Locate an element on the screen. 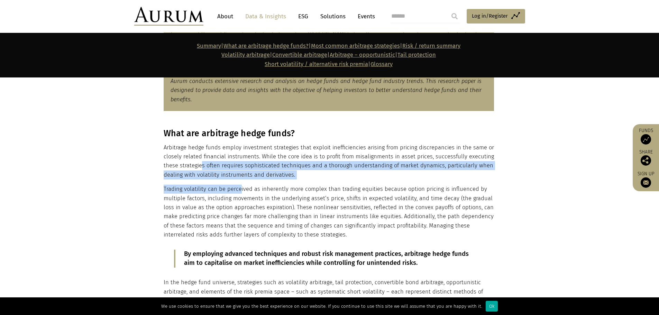 The width and height of the screenshot is (659, 315). p: Trading volatility can be perceived as inherently more complex than trading equities because opti... is located at coordinates (329, 212).